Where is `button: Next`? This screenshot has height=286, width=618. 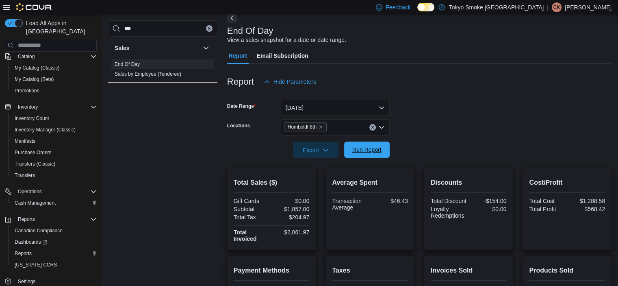
button: Next is located at coordinates (232, 18).